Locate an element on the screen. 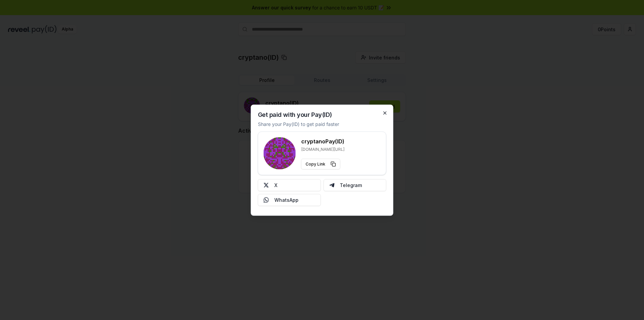  button: X is located at coordinates (290, 185).